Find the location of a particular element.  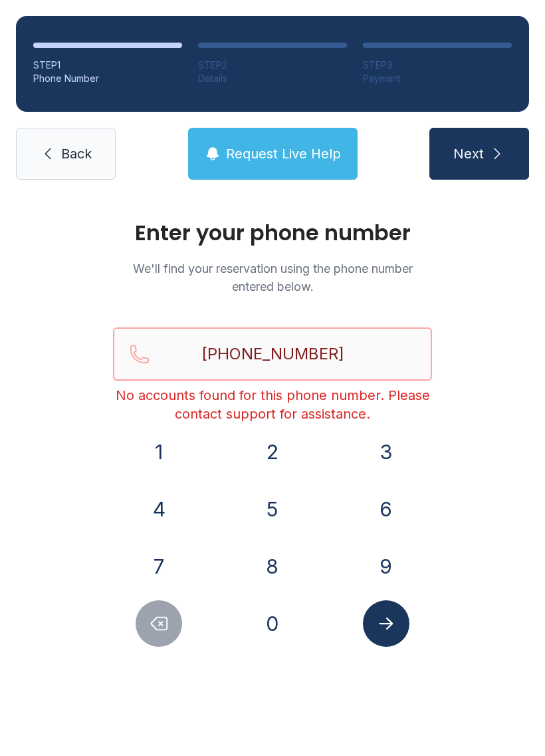

div: Details is located at coordinates (272, 78).